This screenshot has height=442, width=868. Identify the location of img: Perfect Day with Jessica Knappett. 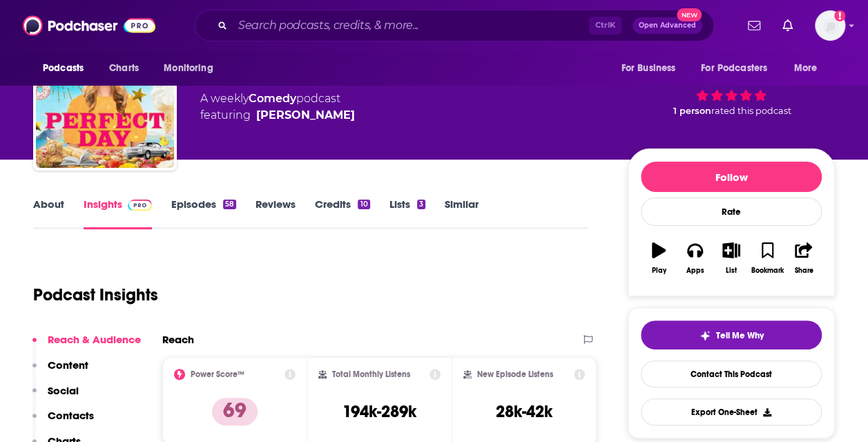
(105, 99).